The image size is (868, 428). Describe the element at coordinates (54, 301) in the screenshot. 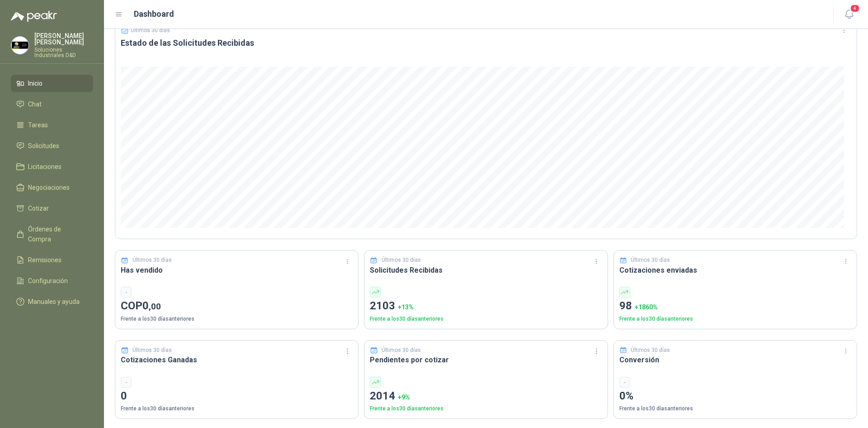

I see `span: Manuales y ayuda` at that location.